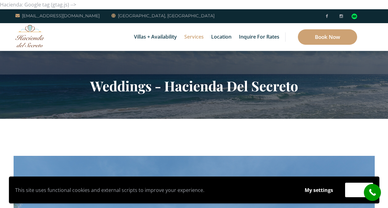  What do you see at coordinates (259, 37) in the screenshot?
I see `a: Inquire for Rates` at bounding box center [259, 37].